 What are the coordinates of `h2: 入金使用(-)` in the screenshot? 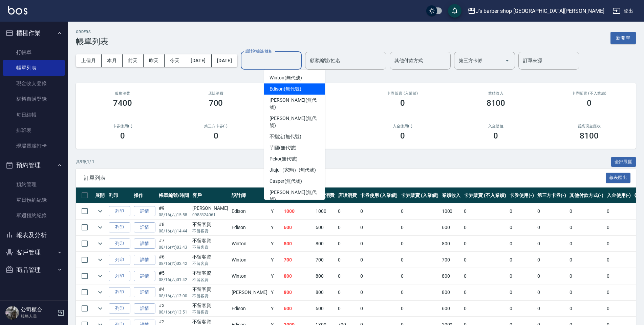 It's located at (402, 126).